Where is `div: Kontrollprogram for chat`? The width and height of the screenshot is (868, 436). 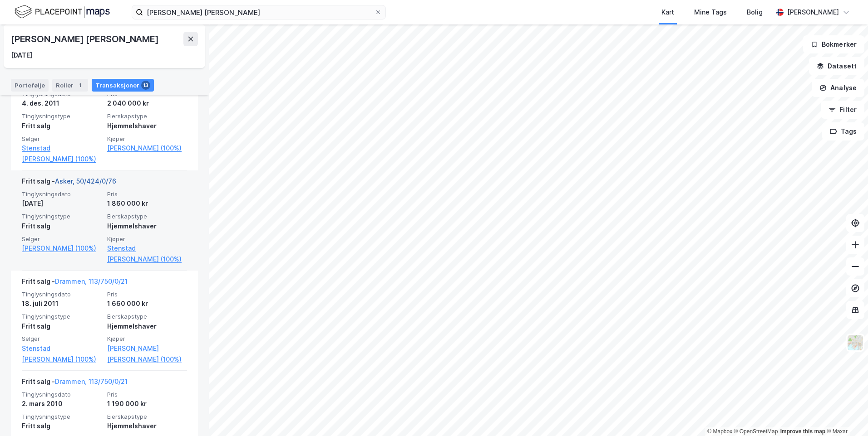 div: Kontrollprogram for chat is located at coordinates (845, 414).